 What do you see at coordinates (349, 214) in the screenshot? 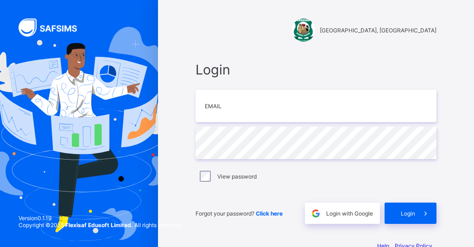
I see `span: Login with Google` at bounding box center [349, 214].